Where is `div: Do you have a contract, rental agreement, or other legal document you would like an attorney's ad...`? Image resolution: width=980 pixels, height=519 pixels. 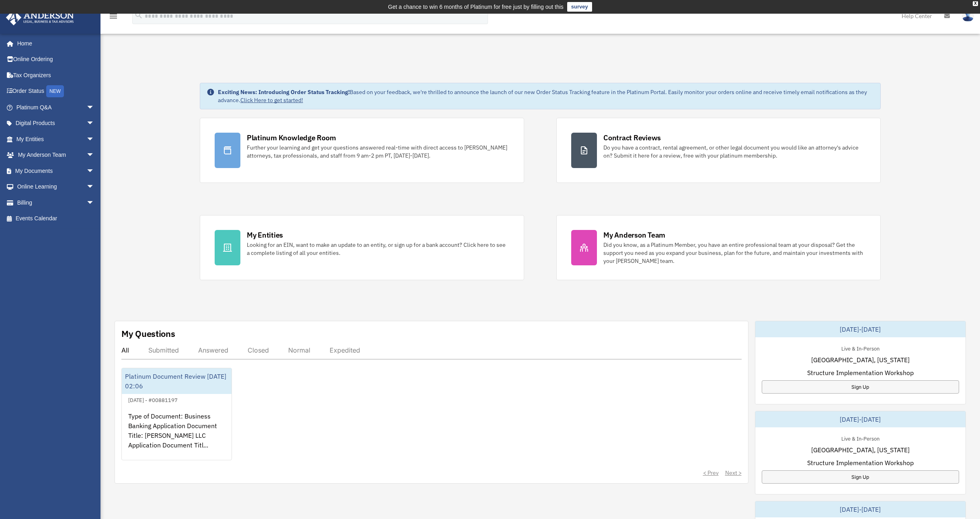 div: Do you have a contract, rental agreement, or other legal document you would like an attorney's ad... is located at coordinates (734, 152).